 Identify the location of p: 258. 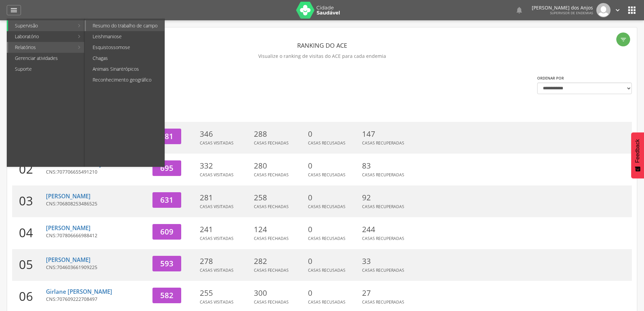
(279, 198).